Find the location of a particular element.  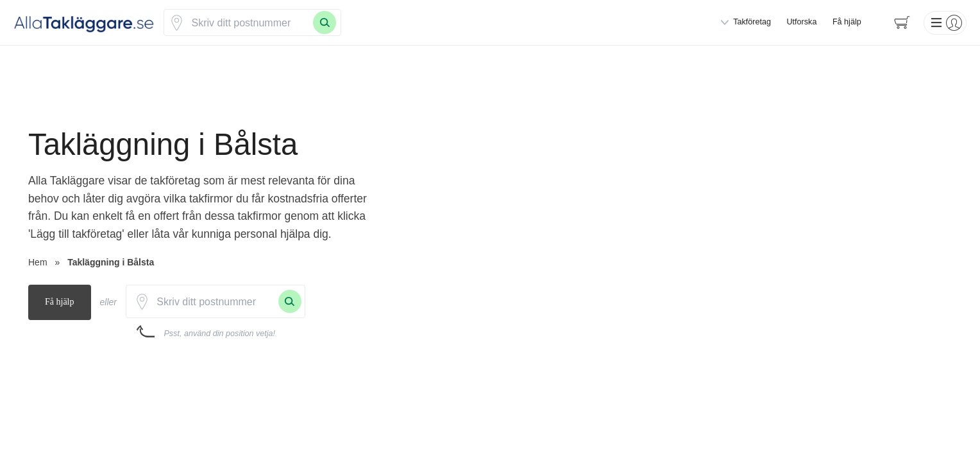

span: Takläggning i Bålsta is located at coordinates (111, 262).